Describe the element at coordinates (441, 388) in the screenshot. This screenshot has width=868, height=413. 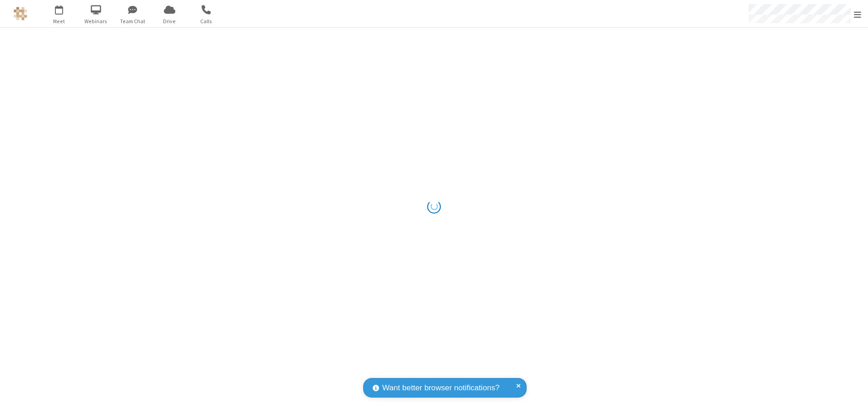
I see `span: Want better browser notifications?` at that location.